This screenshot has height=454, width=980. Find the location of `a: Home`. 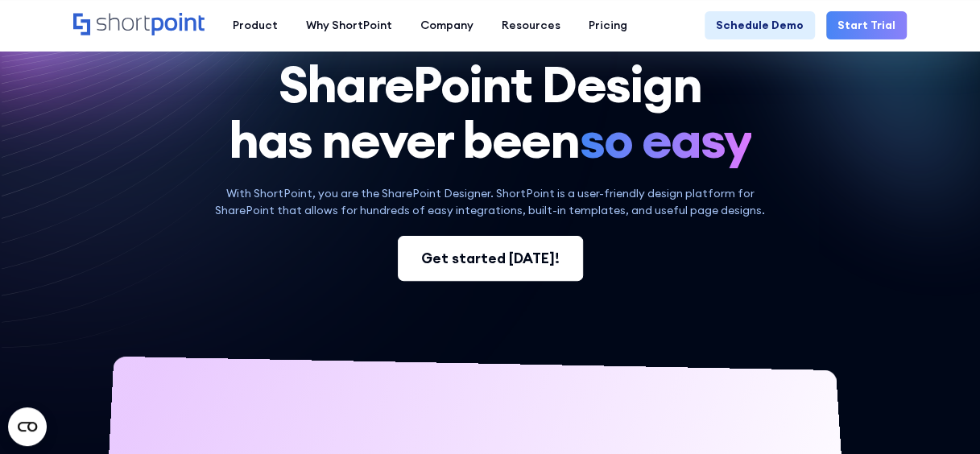

a: Home is located at coordinates (139, 25).